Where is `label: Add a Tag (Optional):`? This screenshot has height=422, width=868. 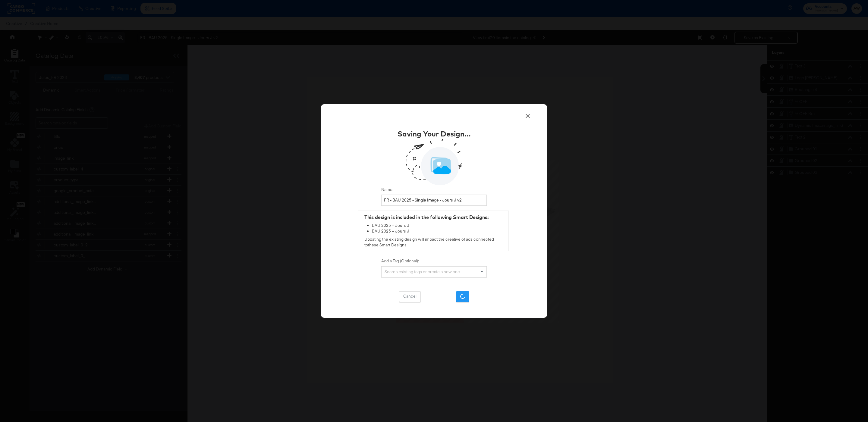
label: Add a Tag (Optional): is located at coordinates (434, 261).